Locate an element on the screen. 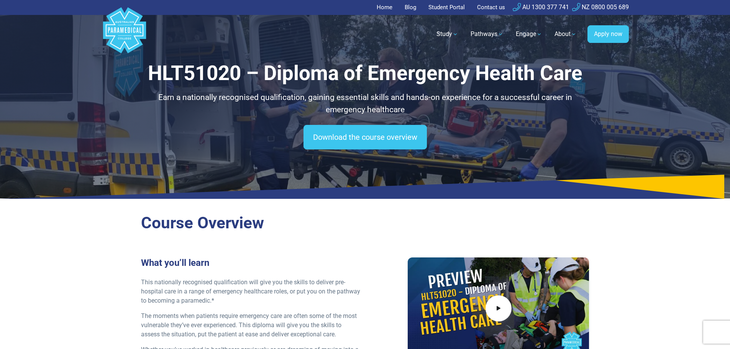 The width and height of the screenshot is (730, 349). p: This nationally recognised qualification will give you the skills to deliver pre-hospital care in... is located at coordinates (251, 292).